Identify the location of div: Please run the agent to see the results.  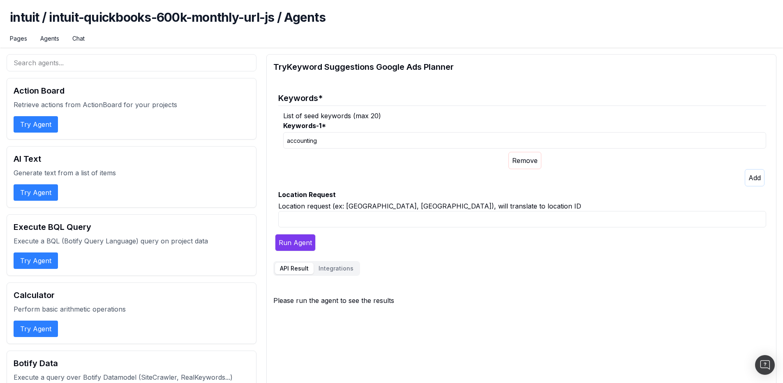
(521, 301).